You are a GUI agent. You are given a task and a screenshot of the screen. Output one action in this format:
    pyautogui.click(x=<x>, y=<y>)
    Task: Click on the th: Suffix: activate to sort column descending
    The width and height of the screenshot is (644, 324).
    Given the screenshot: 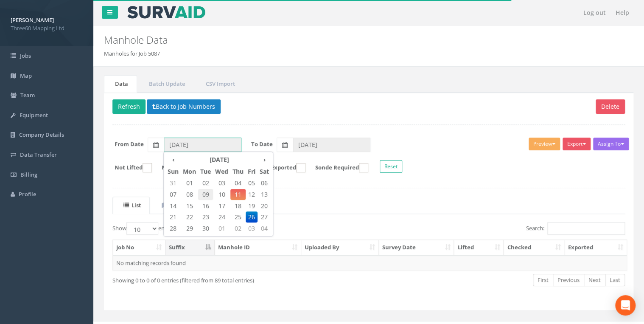 What is the action you would take?
    pyautogui.click(x=190, y=247)
    